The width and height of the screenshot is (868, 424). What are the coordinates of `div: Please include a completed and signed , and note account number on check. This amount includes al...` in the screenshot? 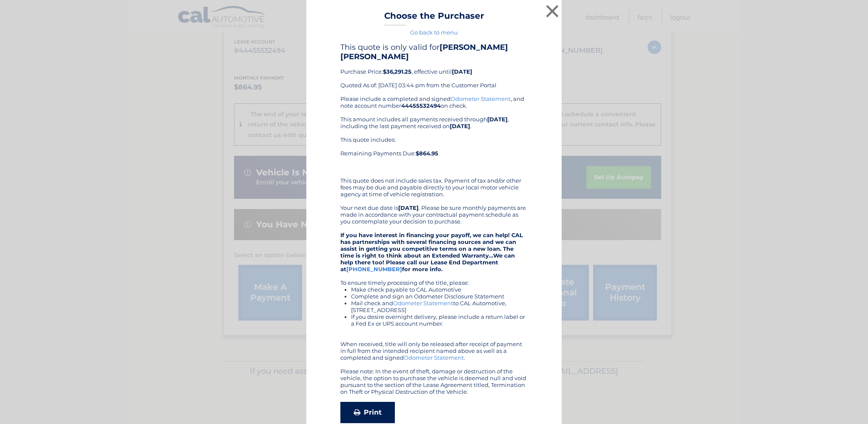 It's located at (434, 245).